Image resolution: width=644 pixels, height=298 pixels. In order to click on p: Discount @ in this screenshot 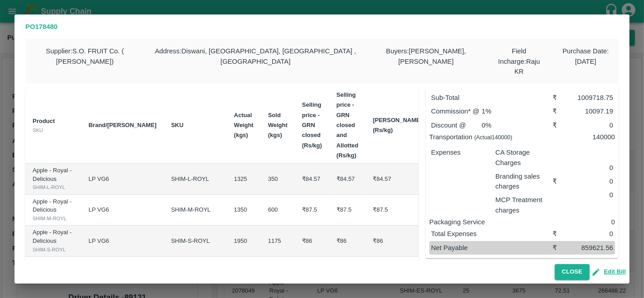, I will do `click(456, 125)`.